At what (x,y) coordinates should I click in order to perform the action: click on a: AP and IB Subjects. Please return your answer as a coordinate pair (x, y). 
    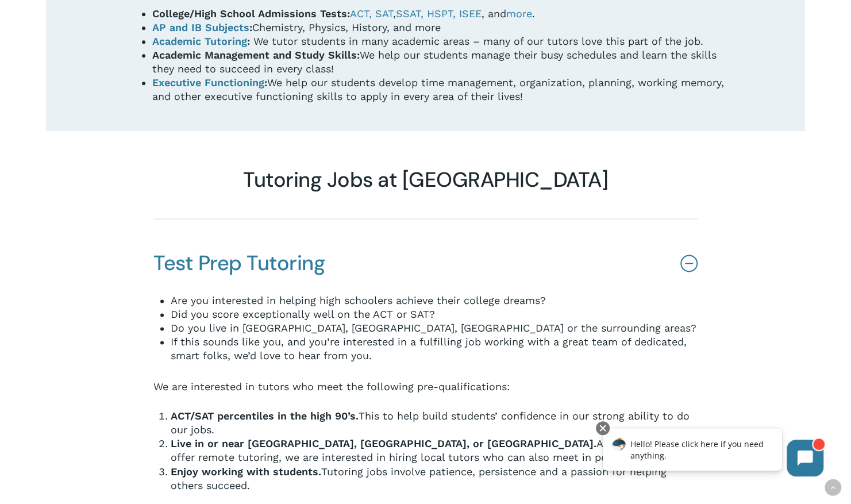
    Looking at the image, I should click on (200, 27).